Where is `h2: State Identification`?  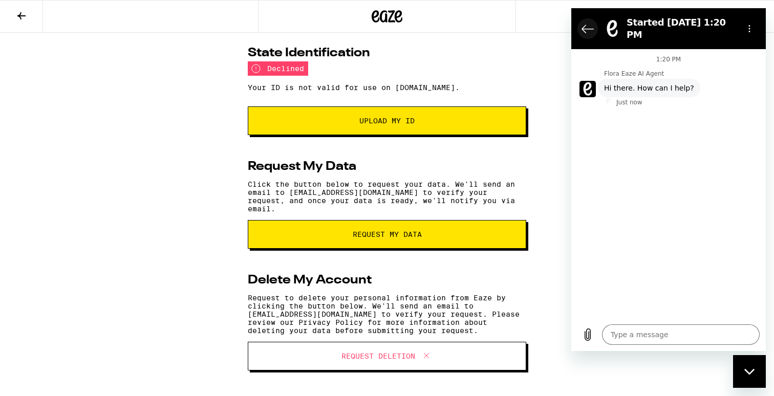
h2: State Identification is located at coordinates (309, 53).